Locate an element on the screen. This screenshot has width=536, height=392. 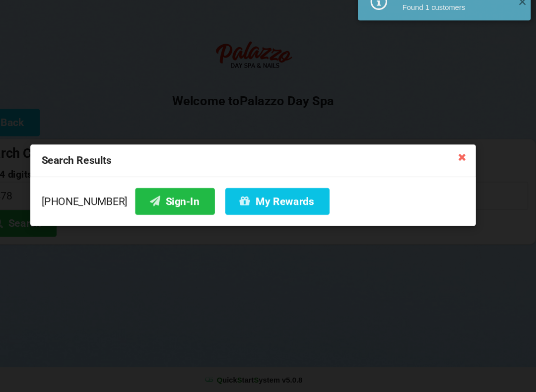
div: Found 1 customers is located at coordinates (460, 27).